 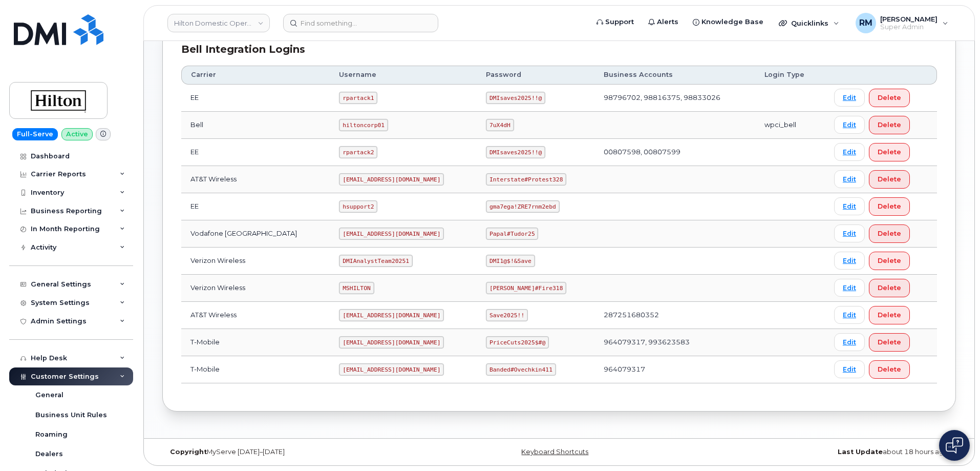 What do you see at coordinates (521, 369) in the screenshot?
I see `code: Banded#Ovechkin411` at bounding box center [521, 369].